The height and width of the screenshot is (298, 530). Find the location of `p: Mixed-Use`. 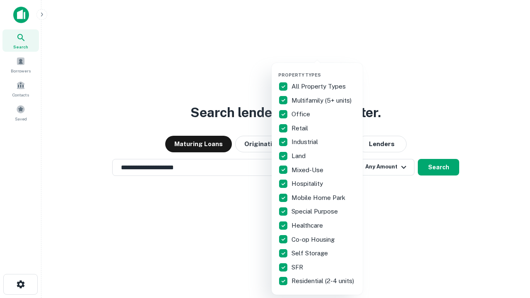

p: Mixed-Use is located at coordinates (308, 170).